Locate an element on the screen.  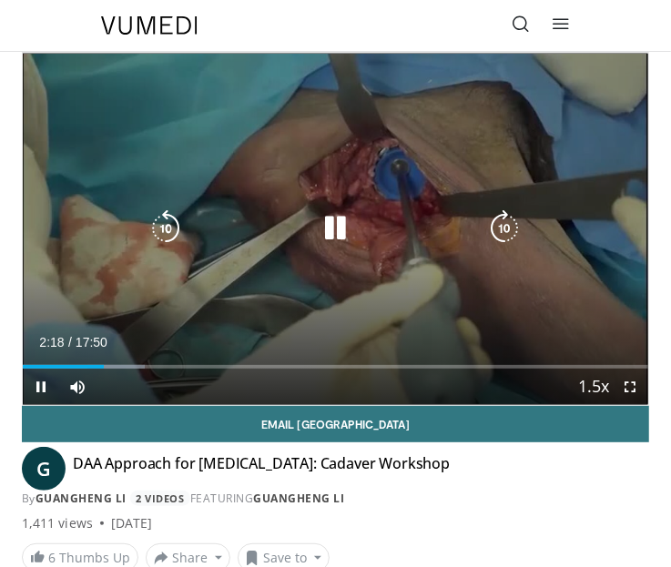
button: Playback Rate is located at coordinates (594, 387).